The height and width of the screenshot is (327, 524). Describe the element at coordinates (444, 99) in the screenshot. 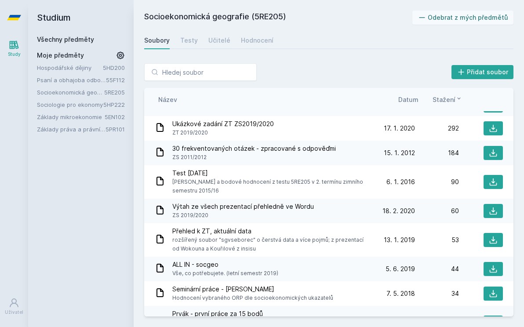

I see `span: Stažení` at that location.